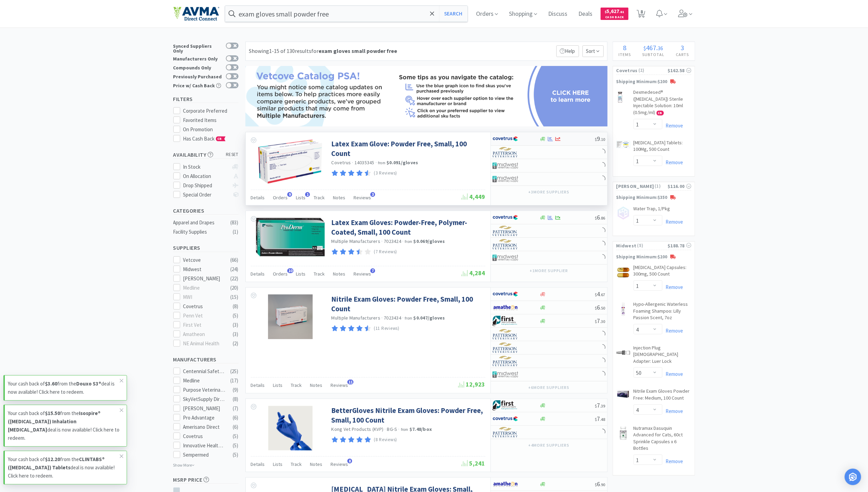  I want to click on p: (7 Reviews), so click(385, 252).